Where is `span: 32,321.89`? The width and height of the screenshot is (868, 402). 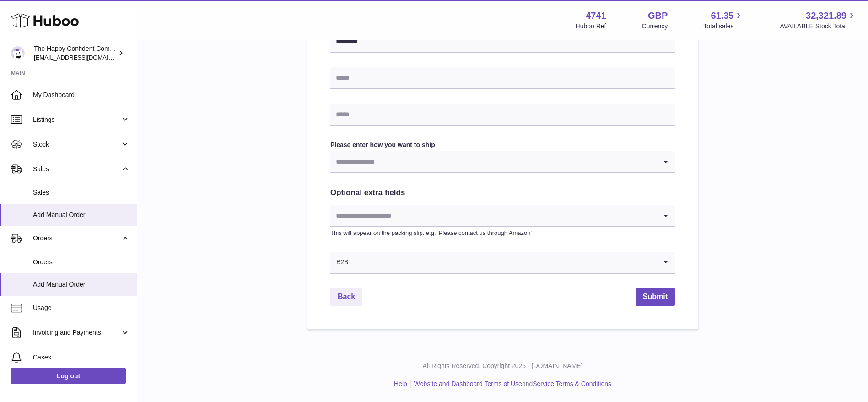
span: 32,321.89 is located at coordinates (826, 16).